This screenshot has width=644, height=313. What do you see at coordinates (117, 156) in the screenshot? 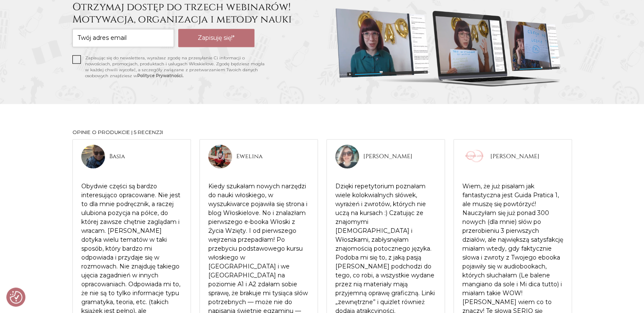
I see `span: Basia` at bounding box center [117, 156].